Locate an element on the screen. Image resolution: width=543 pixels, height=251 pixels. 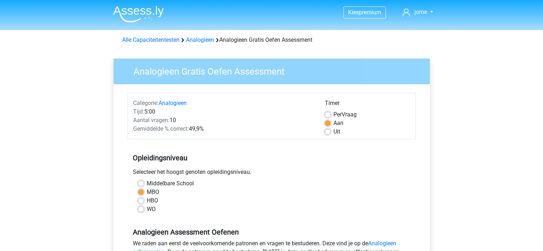
h3: Analogieen Gratis Oefen Assessment is located at coordinates (275, 70).